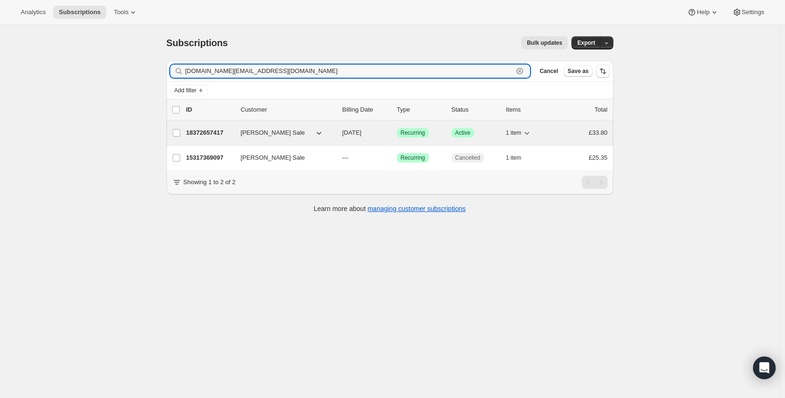  What do you see at coordinates (586, 43) in the screenshot?
I see `button: Export` at bounding box center [586, 43].